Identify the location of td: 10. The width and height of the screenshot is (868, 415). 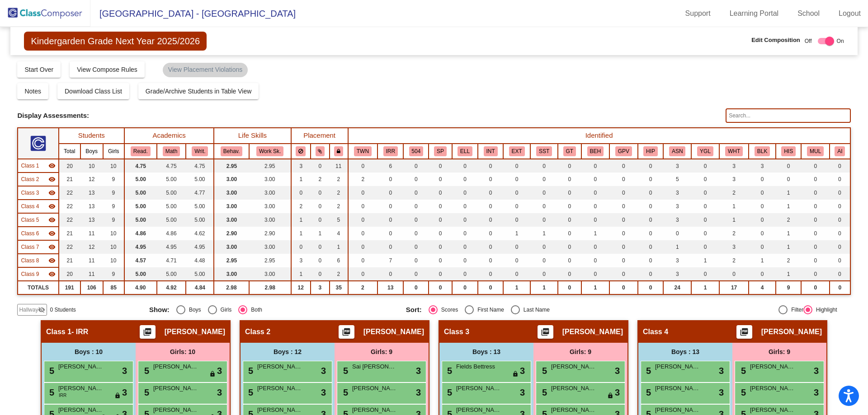
(114, 247).